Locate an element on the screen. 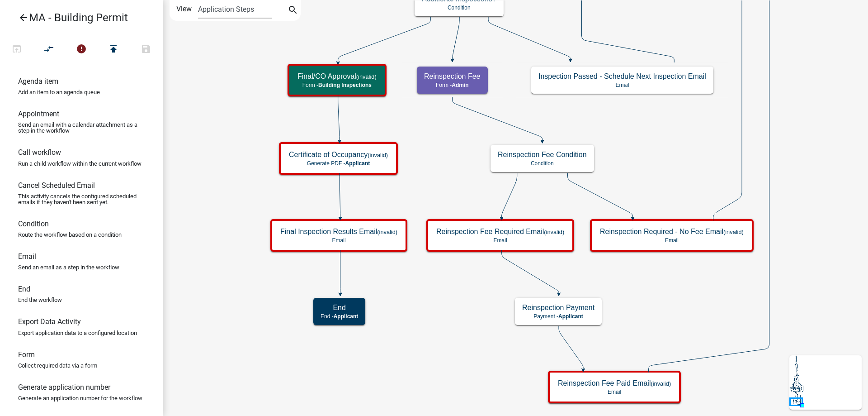  h5: Final Inspection Results Email is located at coordinates (339, 231).